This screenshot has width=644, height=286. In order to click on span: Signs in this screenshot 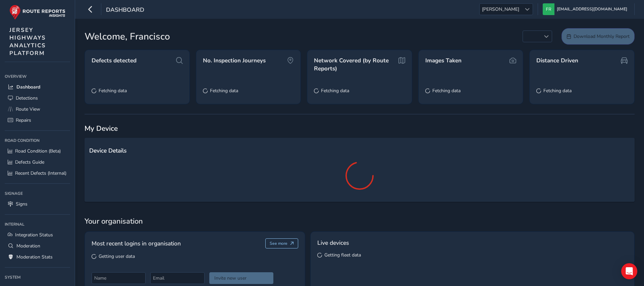, I will do `click(21, 204)`.